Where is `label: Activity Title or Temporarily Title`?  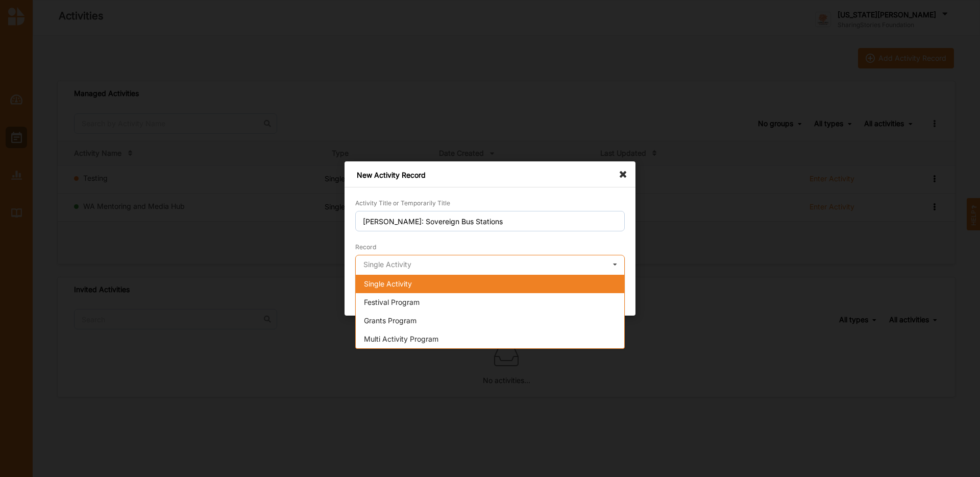 label: Activity Title or Temporarily Title is located at coordinates (403, 203).